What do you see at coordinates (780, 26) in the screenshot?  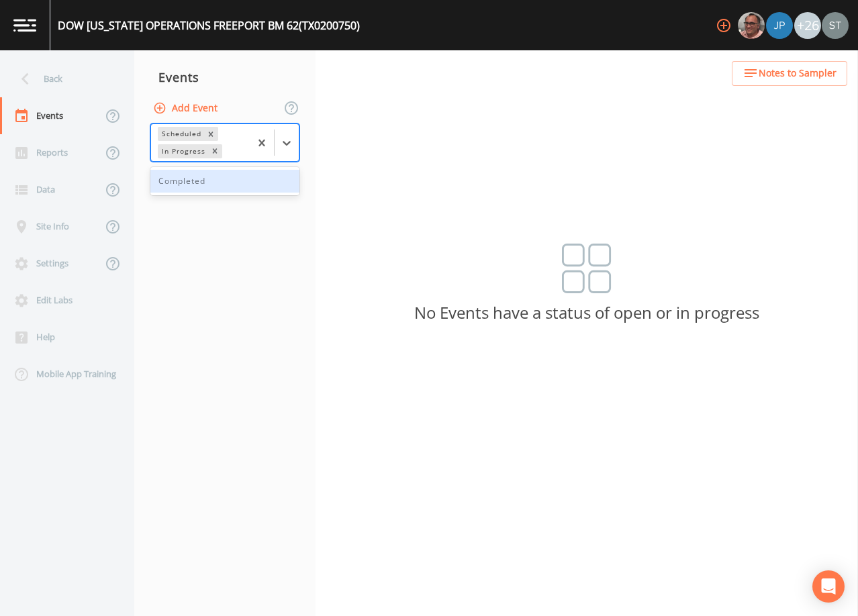 I see `img: 41241ef155101aa6d92a04480b0d0000` at bounding box center [780, 26].